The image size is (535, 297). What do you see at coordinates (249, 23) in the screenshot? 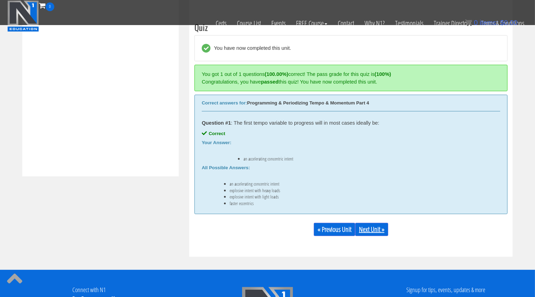
I see `a: Course List` at bounding box center [249, 23].